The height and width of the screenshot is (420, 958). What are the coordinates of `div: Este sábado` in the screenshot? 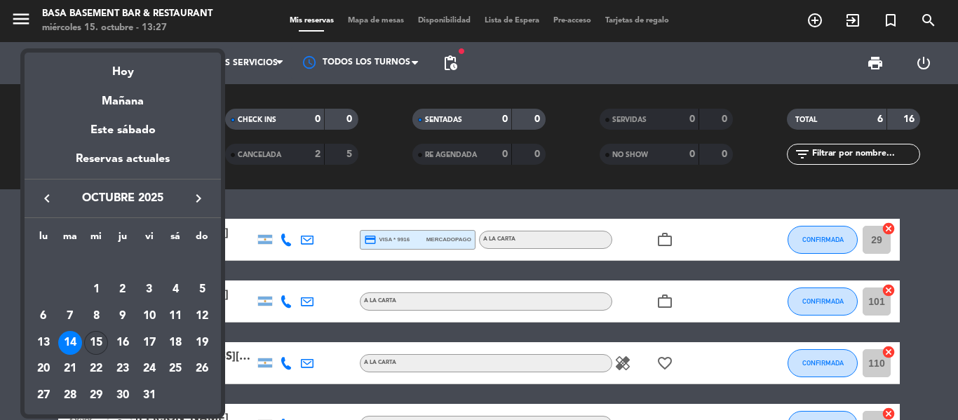 It's located at (123, 131).